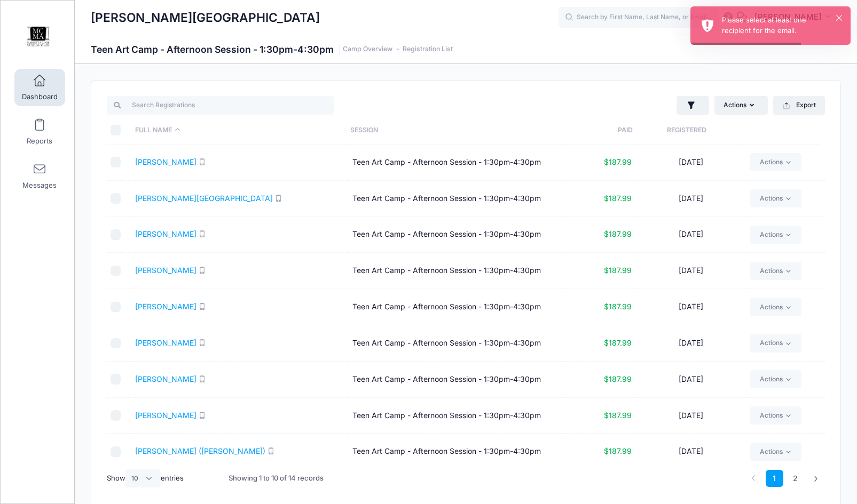 Image resolution: width=857 pixels, height=504 pixels. Describe the element at coordinates (220, 105) in the screenshot. I see `input: Search Registrations` at that location.